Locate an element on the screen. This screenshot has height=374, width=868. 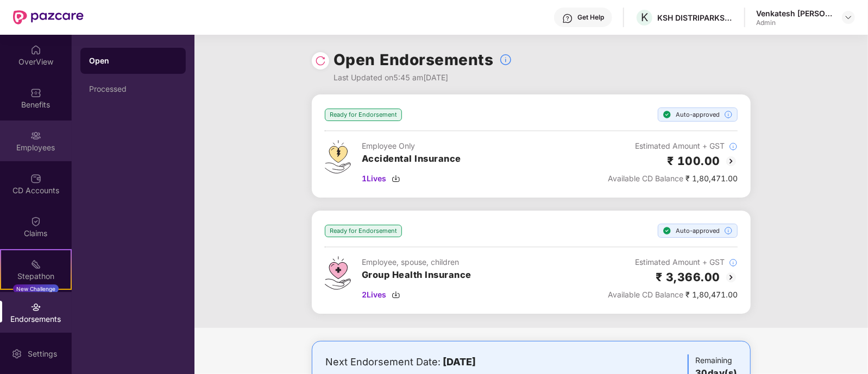
div: Next Endorsement Date: is located at coordinates (459, 362).